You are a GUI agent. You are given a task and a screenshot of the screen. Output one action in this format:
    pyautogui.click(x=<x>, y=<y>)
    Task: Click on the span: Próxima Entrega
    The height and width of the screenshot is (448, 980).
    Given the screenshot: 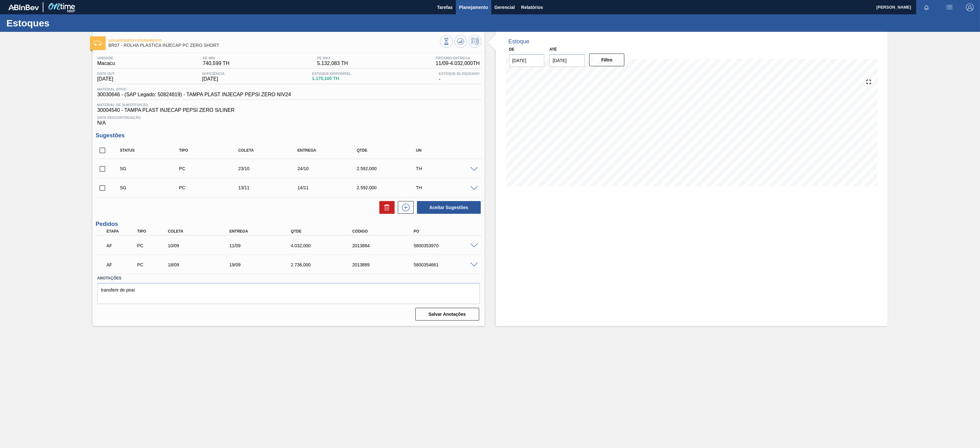 What is the action you would take?
    pyautogui.click(x=458, y=58)
    